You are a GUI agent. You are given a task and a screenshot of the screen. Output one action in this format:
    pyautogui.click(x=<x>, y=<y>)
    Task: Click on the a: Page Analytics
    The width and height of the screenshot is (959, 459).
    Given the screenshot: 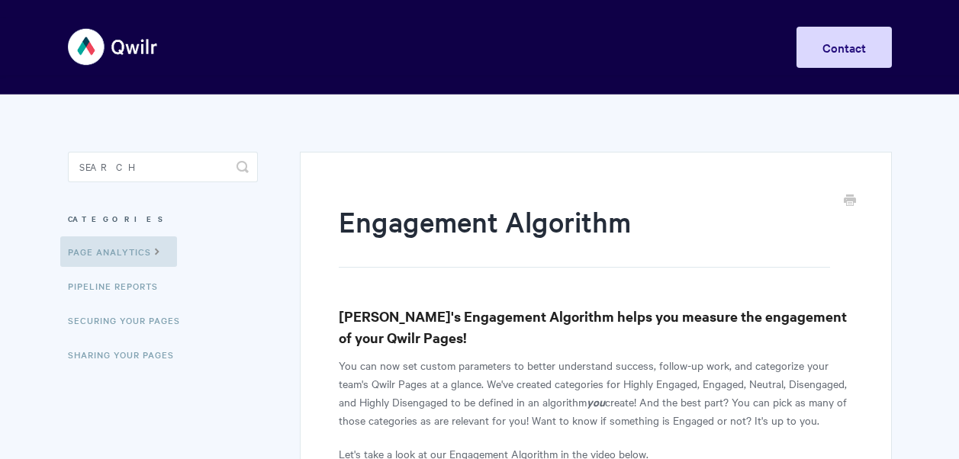 What is the action you would take?
    pyautogui.click(x=118, y=252)
    